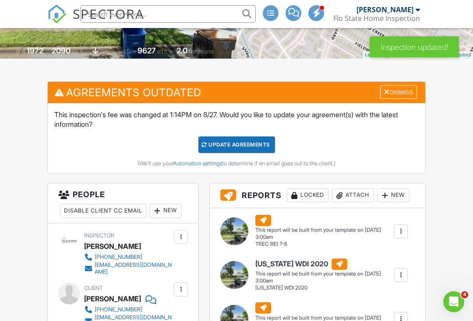  What do you see at coordinates (182, 50) in the screenshot?
I see `div: 2.0` at bounding box center [182, 50].